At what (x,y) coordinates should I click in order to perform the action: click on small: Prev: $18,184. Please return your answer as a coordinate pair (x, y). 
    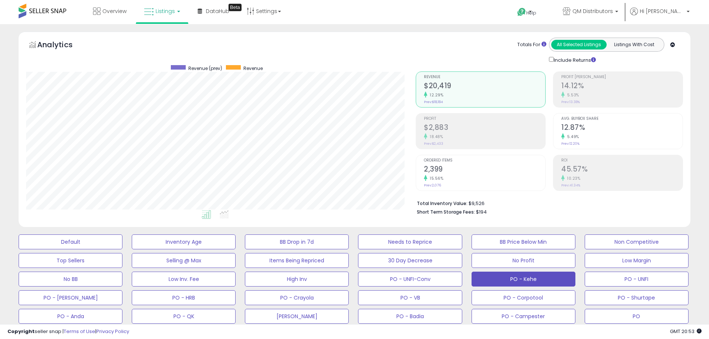
    Looking at the image, I should click on (433, 102).